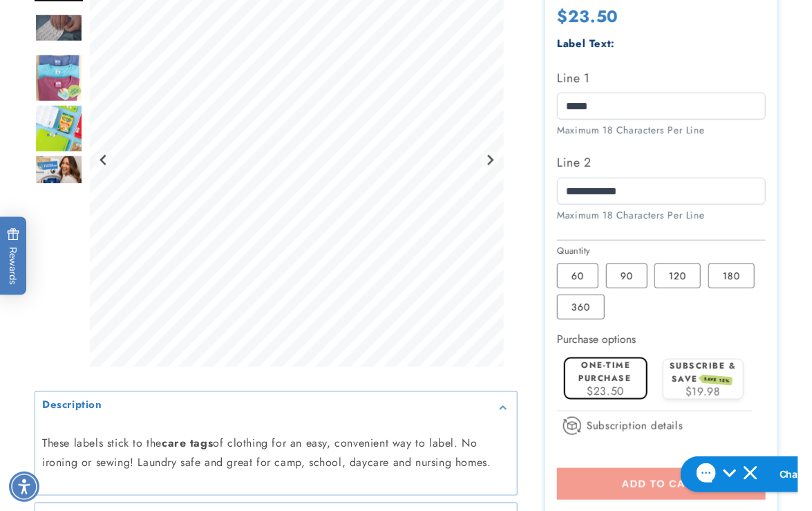  I want to click on img: null, so click(59, 27).